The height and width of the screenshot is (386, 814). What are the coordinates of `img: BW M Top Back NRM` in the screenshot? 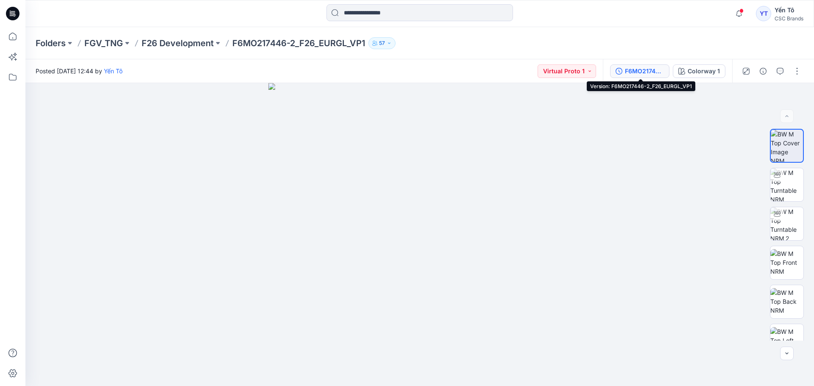 It's located at (787, 301).